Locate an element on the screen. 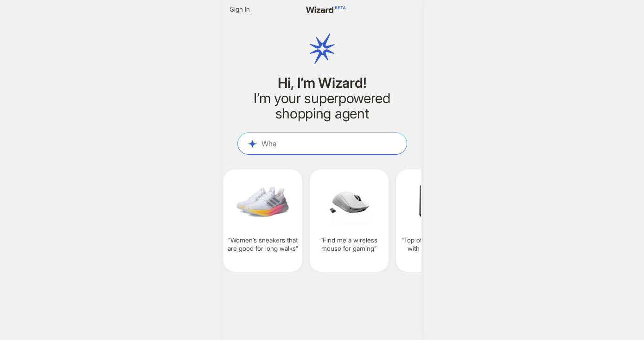  h2: I’m your superpowered shopping agent is located at coordinates (322, 105).